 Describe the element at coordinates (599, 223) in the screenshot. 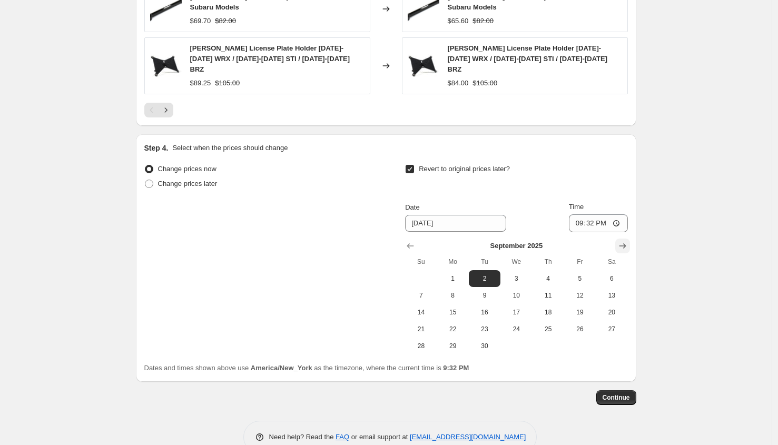

I see `input: 12:00` at that location.